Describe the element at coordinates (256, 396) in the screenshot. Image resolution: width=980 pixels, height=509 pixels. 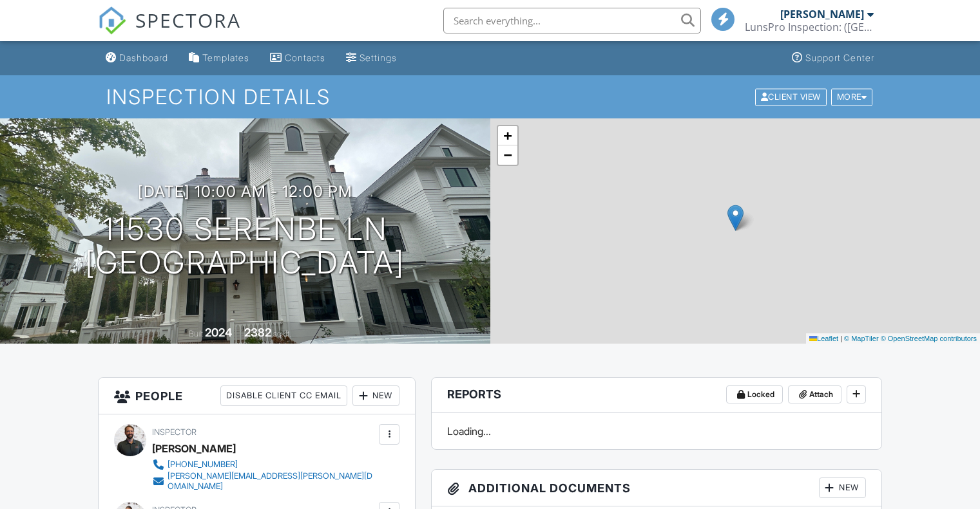
I see `h3: People` at that location.